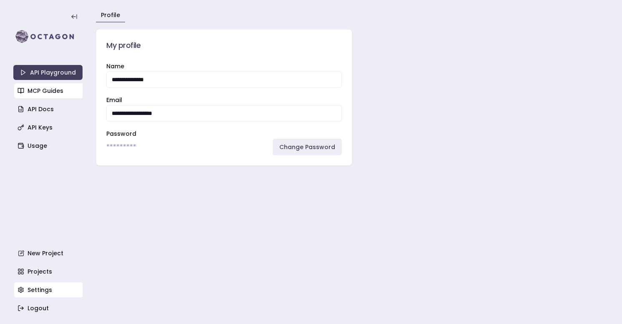  Describe the element at coordinates (111, 15) in the screenshot. I see `a: Profile` at that location.